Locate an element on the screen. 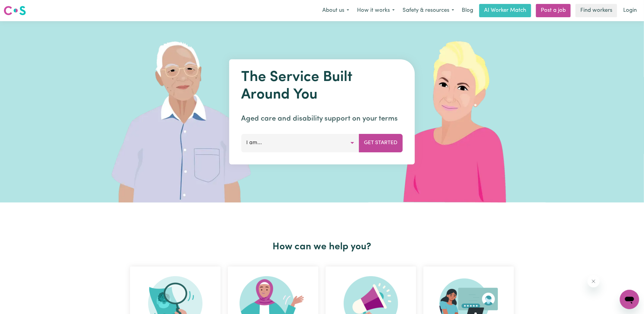  span: Need any help? is located at coordinates (20, 7).